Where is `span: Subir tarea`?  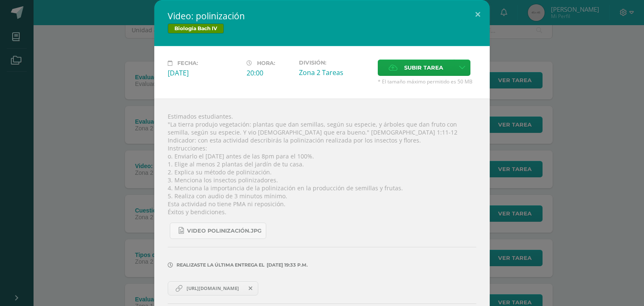
span: Subir tarea is located at coordinates (424, 68).